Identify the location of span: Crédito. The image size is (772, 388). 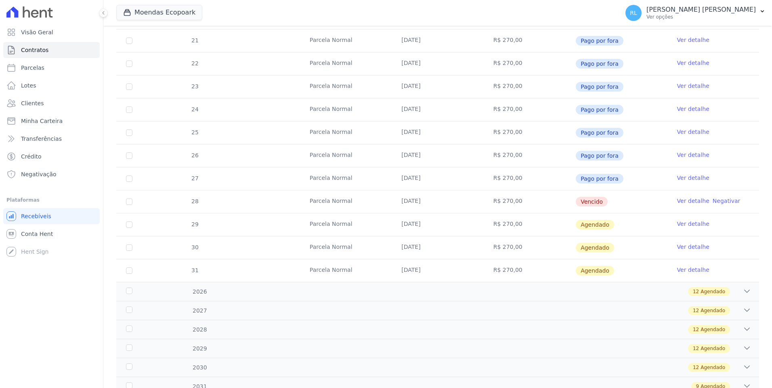
(31, 157).